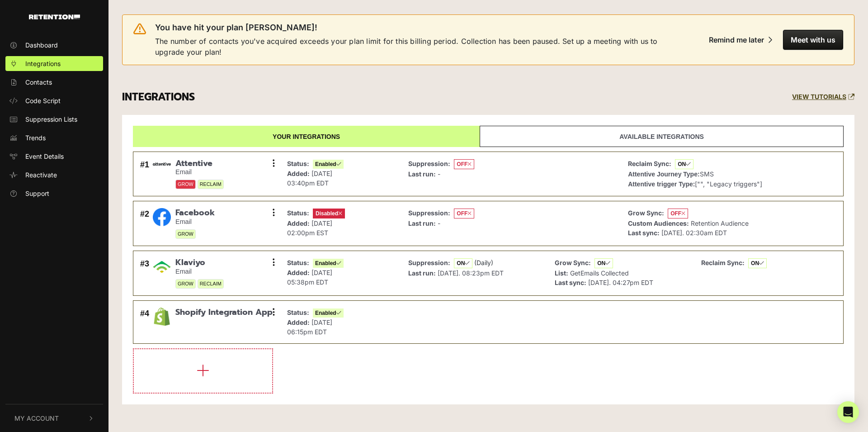 Image resolution: width=868 pixels, height=432 pixels. I want to click on a: Dashboard, so click(54, 45).